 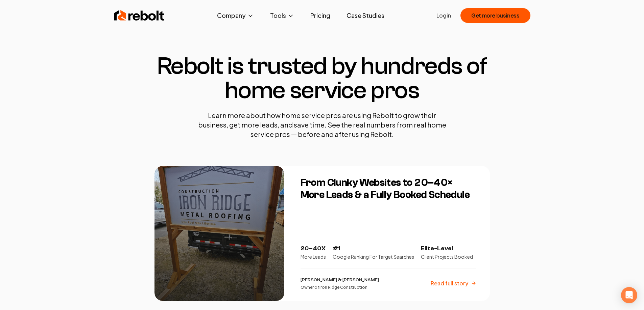 What do you see at coordinates (139, 16) in the screenshot?
I see `img: Rebolt Logo` at bounding box center [139, 16].